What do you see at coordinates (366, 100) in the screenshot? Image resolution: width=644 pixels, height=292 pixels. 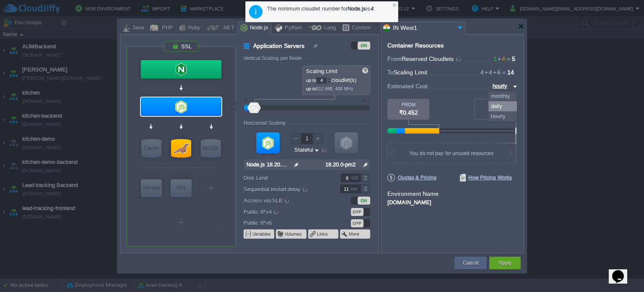 I see `div: 512` at bounding box center [366, 100].